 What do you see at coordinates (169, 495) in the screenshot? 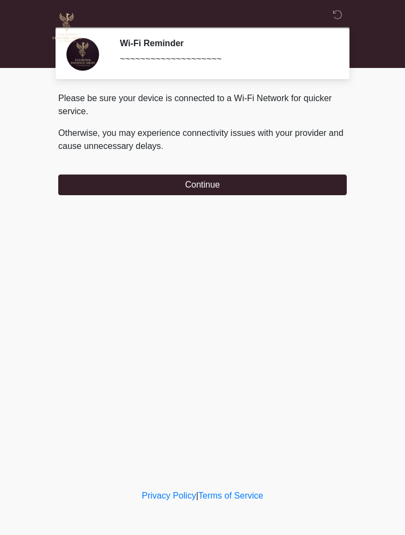
I see `a: Privacy Policy` at bounding box center [169, 495].